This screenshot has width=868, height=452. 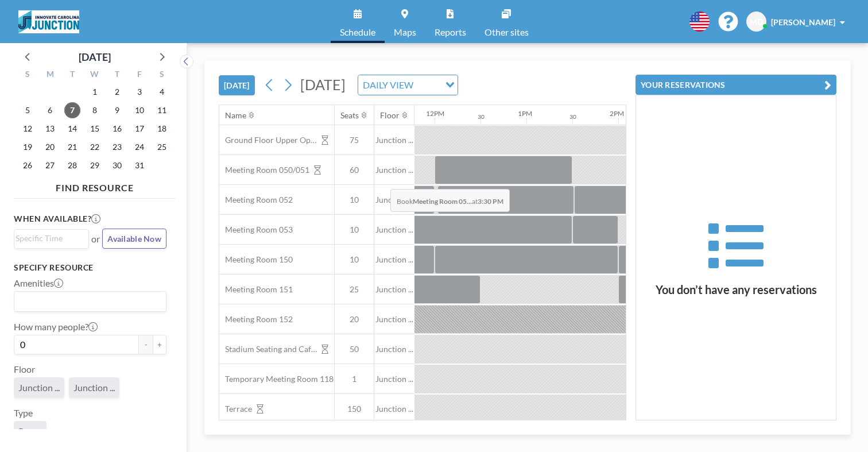 I want to click on span: Wednesday, October 1, 2025, so click(x=95, y=92).